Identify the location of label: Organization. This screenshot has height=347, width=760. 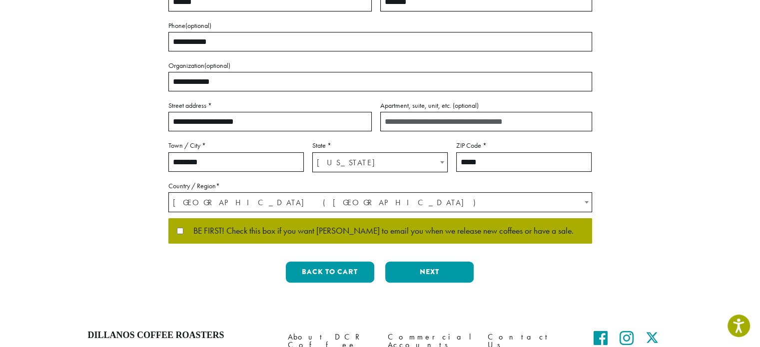
(380, 65).